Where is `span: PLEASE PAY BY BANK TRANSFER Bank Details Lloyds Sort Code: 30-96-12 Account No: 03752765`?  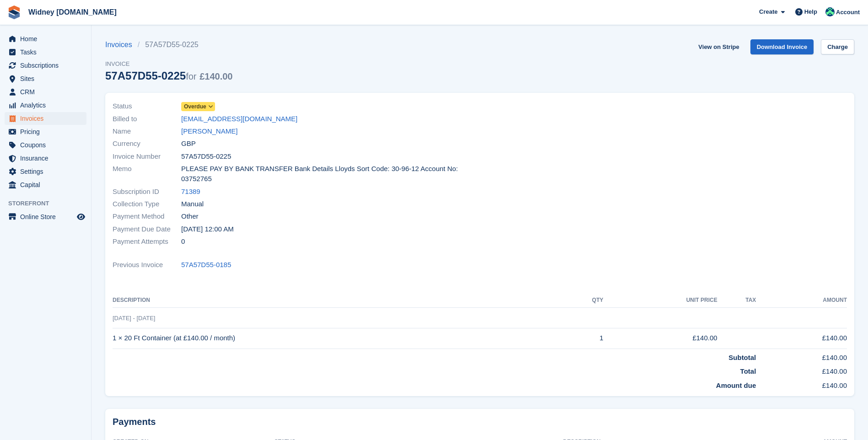 span: PLEASE PAY BY BANK TRANSFER Bank Details Lloyds Sort Code: 30-96-12 Account No: 03752765 is located at coordinates (328, 174).